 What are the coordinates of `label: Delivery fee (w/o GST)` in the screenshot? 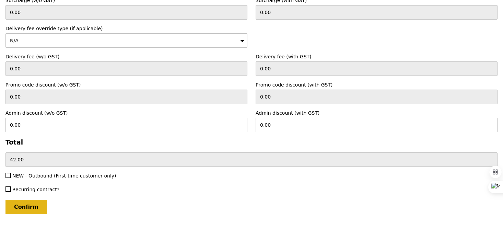 It's located at (126, 57).